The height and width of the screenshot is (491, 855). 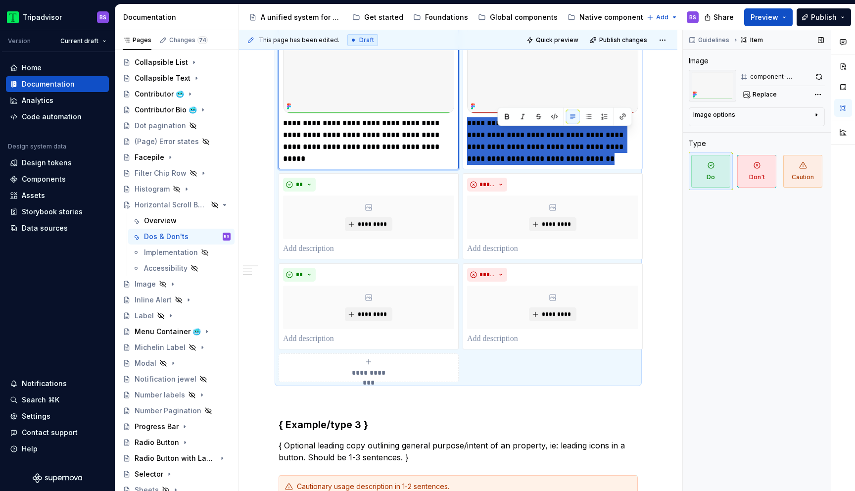 What do you see at coordinates (44, 383) in the screenshot?
I see `div: Notifications` at bounding box center [44, 383].